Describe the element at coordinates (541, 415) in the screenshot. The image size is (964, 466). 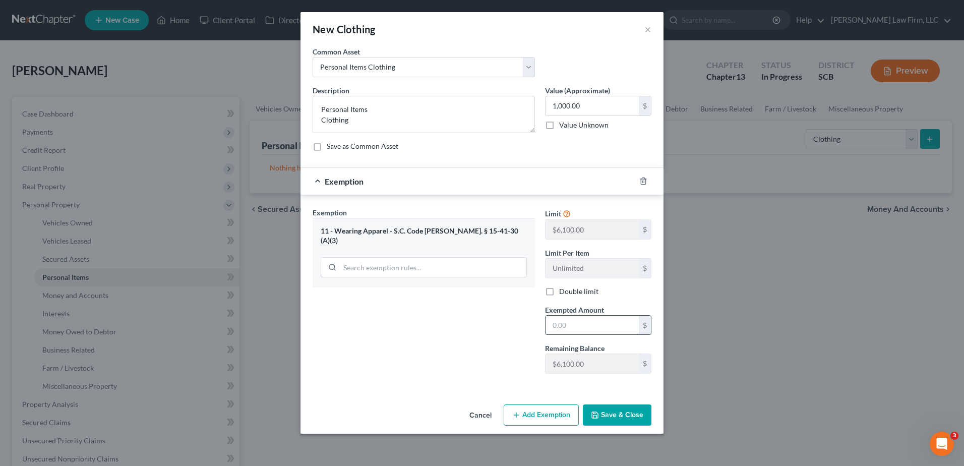
I see `button: Add Exemption` at that location.